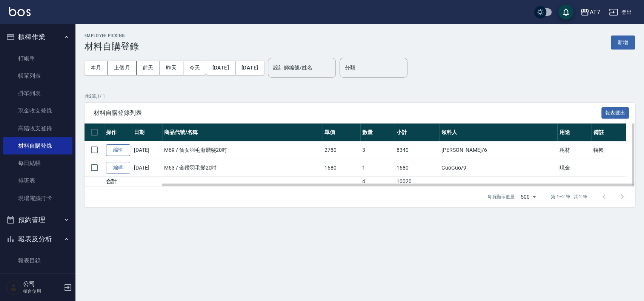 The height and width of the screenshot is (301, 644). What do you see at coordinates (38, 180) in the screenshot?
I see `a: 排班表` at bounding box center [38, 180].